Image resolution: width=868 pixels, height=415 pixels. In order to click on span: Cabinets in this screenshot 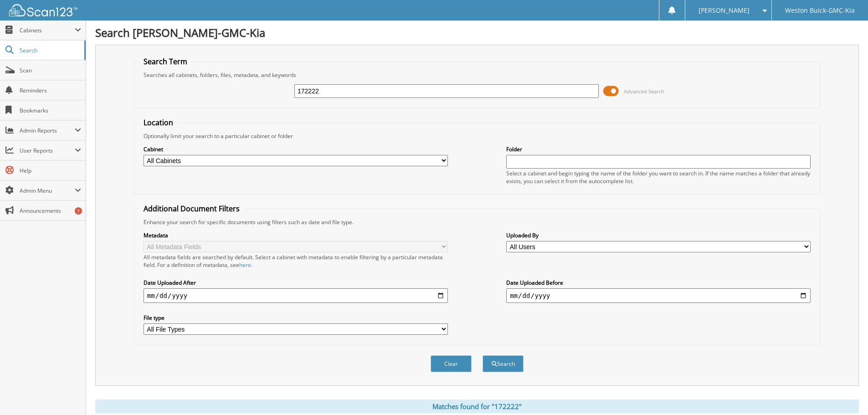, I will do `click(47, 30)`.